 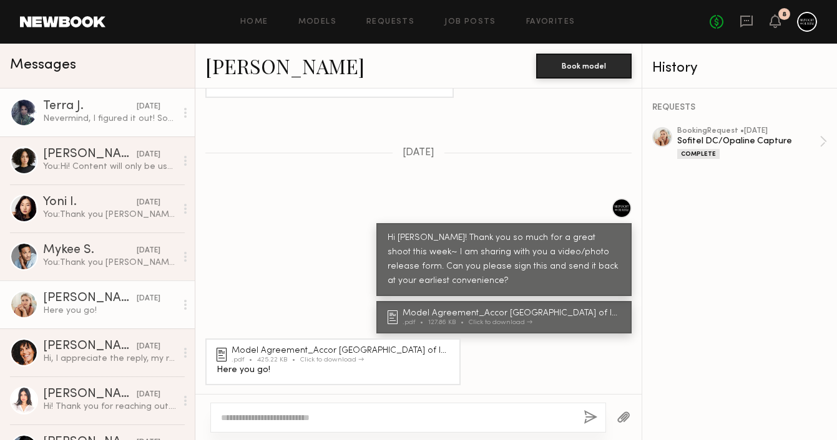 What do you see at coordinates (784, 14) in the screenshot?
I see `div: 8` at bounding box center [784, 14].